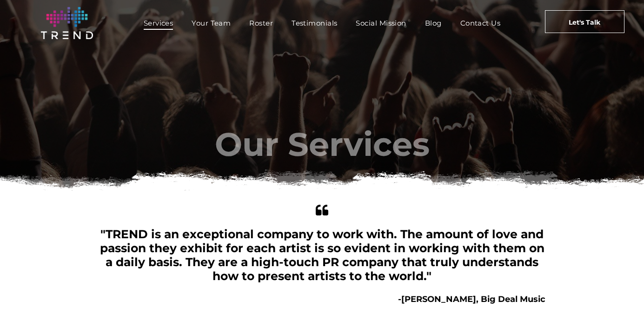 This screenshot has height=315, width=644. What do you see at coordinates (584, 21) in the screenshot?
I see `a: Let's Talk` at bounding box center [584, 21].